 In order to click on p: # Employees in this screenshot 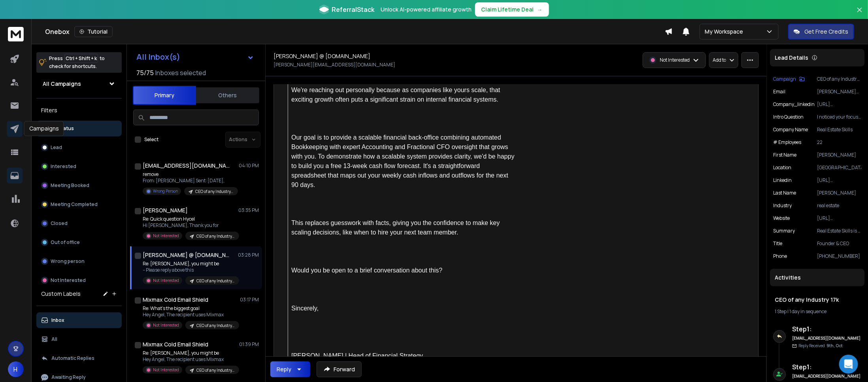, I will do `click(787, 142)`.